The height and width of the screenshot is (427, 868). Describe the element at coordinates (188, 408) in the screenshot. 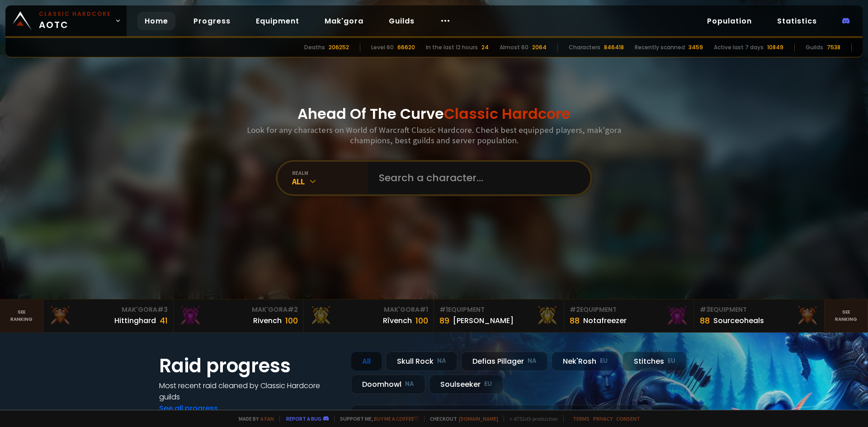

I see `a: See all progress` at that location.